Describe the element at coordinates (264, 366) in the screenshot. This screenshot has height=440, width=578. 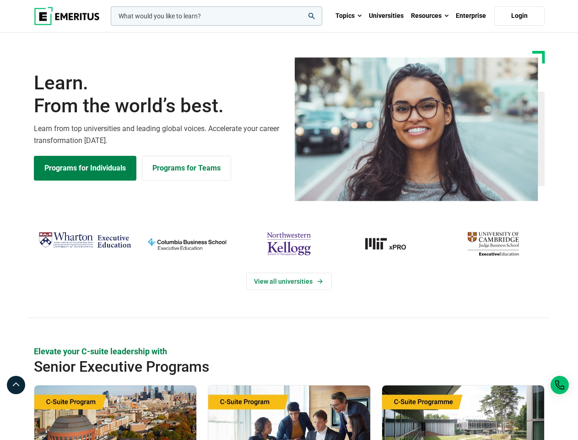
I see `h2: Senior Executive Programs` at that location.